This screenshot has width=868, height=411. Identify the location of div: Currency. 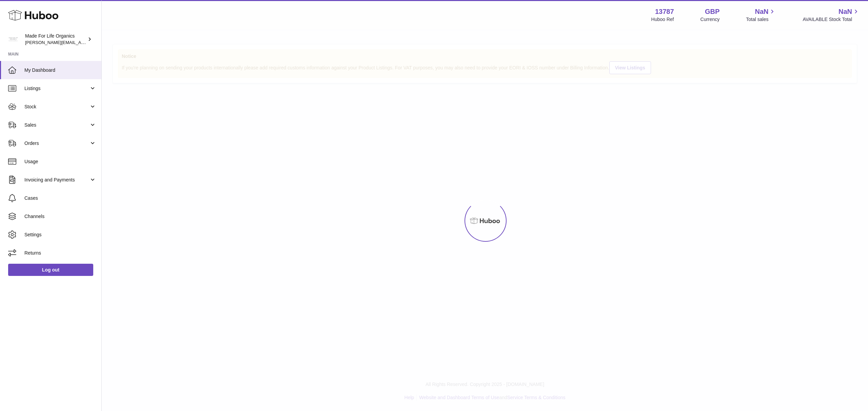
(710, 19).